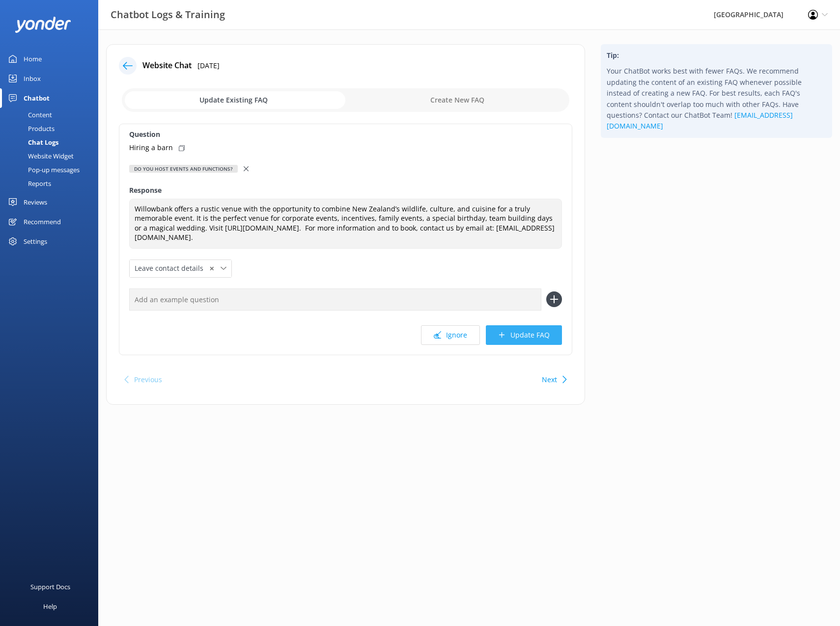 The height and width of the screenshot is (626, 840). Describe the element at coordinates (524, 335) in the screenshot. I see `button: Update FAQ` at that location.